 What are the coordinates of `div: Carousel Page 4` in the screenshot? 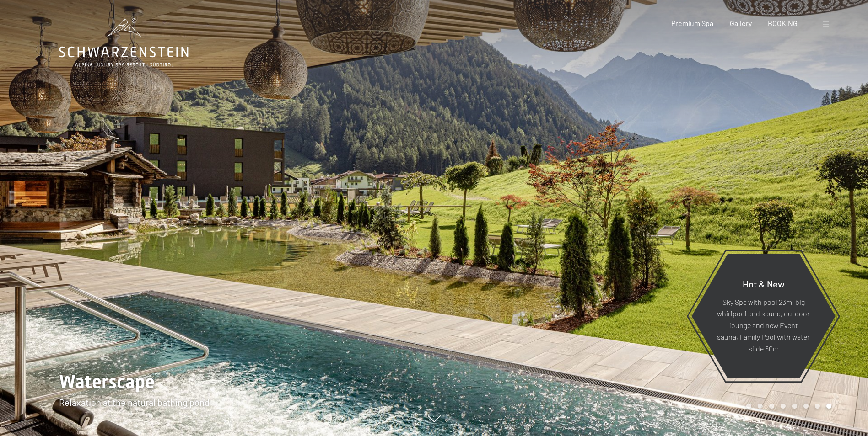 It's located at (783, 406).